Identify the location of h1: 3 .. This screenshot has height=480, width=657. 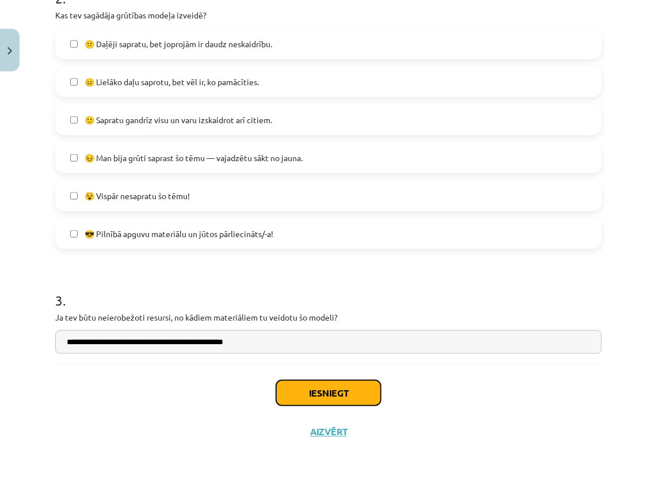
(329, 290).